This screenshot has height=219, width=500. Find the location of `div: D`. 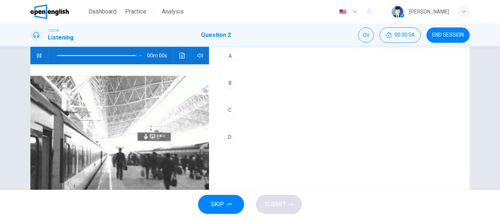

div: D is located at coordinates (230, 137).